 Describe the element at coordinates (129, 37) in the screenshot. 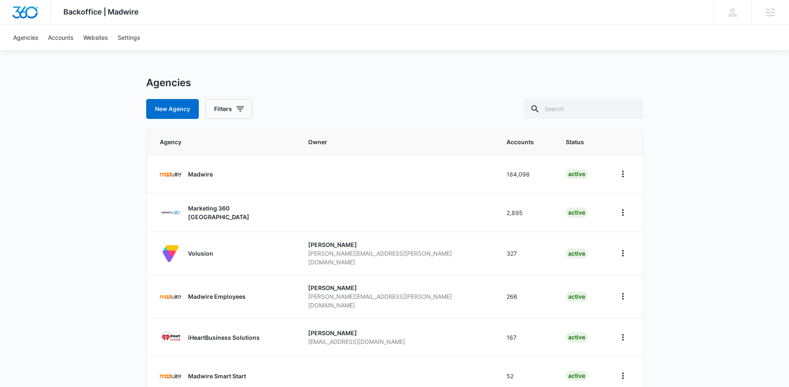

I see `a: Settings` at that location.